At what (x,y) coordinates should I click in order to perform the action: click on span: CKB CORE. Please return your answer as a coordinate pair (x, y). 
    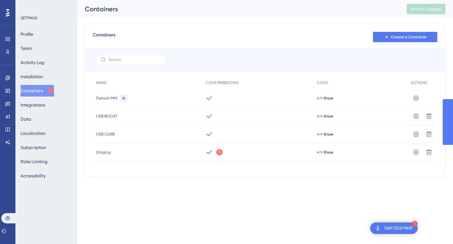
    Looking at the image, I should click on (105, 134).